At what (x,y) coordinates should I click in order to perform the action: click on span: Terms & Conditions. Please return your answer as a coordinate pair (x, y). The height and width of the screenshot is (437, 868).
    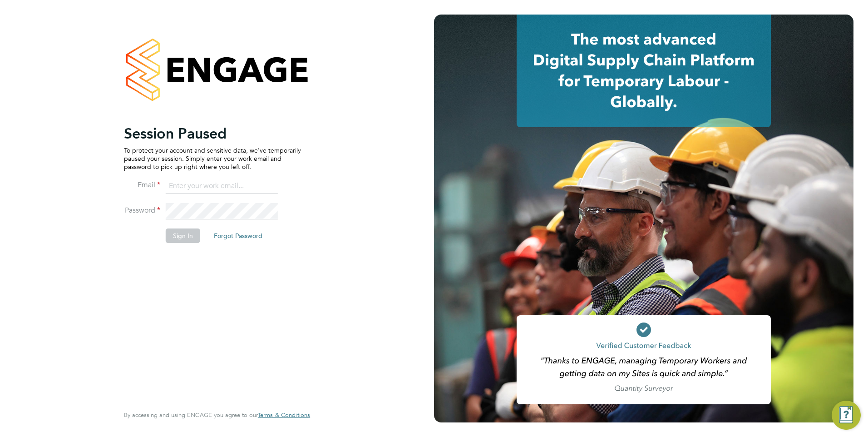
    Looking at the image, I should click on (284, 415).